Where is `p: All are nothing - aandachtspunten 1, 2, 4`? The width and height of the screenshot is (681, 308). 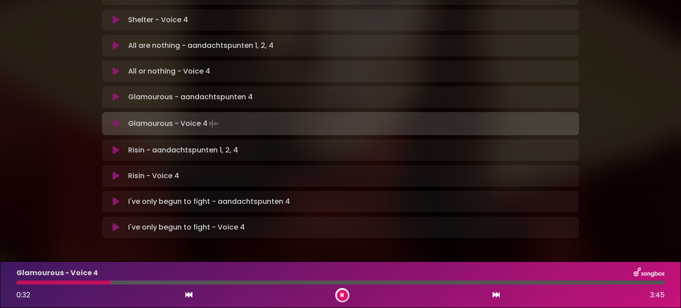
p: All are nothing - aandachtspunten 1, 2, 4 is located at coordinates (201, 46).